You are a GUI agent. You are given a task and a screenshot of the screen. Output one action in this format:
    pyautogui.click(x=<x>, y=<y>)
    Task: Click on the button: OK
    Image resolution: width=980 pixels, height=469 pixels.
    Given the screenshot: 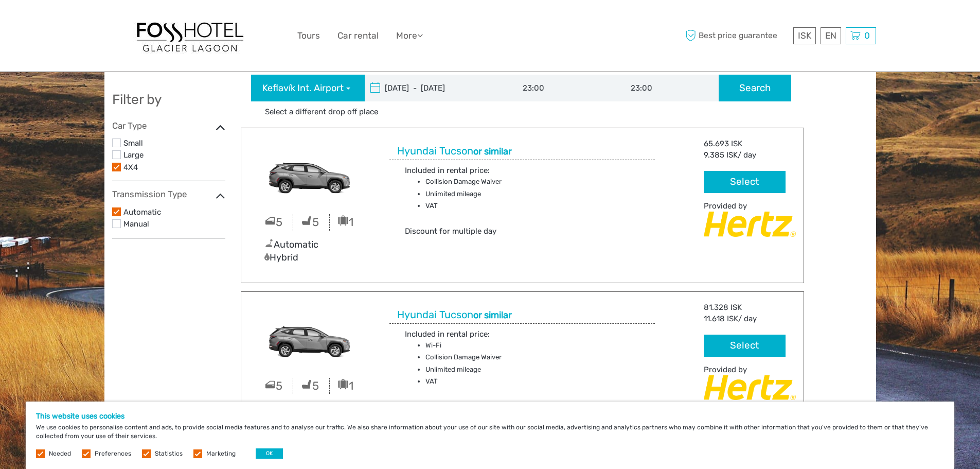 What is the action you would take?
    pyautogui.click(x=269, y=454)
    